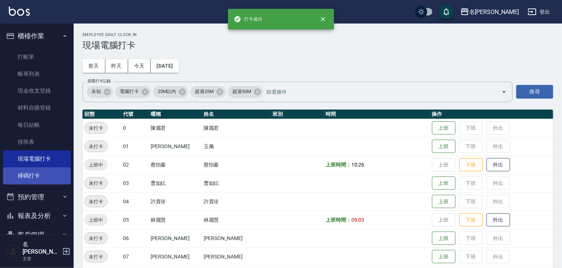 This screenshot has height=268, width=562. I want to click on input: 篩選條件, so click(376, 92).